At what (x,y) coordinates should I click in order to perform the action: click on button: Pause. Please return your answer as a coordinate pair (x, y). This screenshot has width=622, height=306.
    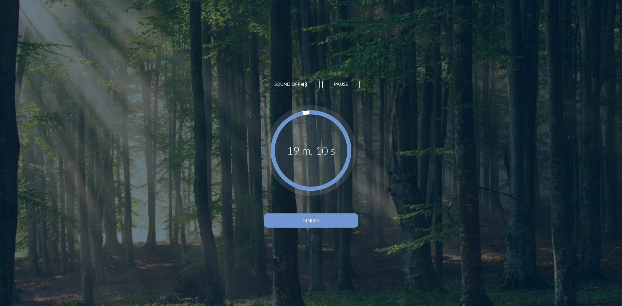
    Looking at the image, I should click on (341, 85).